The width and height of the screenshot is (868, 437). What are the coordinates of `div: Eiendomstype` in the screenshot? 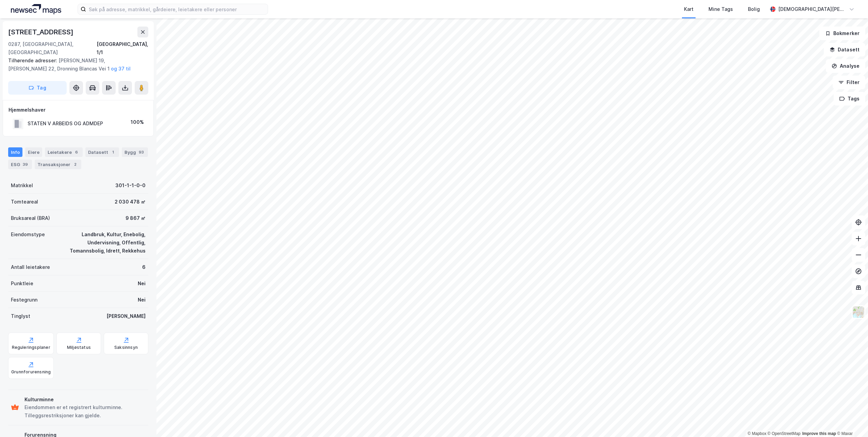 It's located at (28, 235).